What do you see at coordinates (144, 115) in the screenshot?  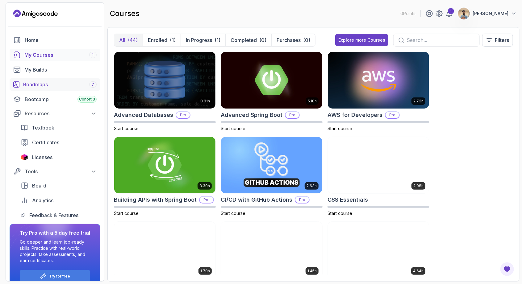 I see `h2: Advanced Databases` at bounding box center [144, 115].